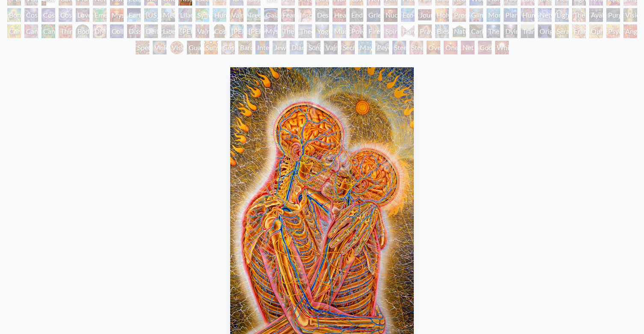 The width and height of the screenshot is (644, 334). Describe the element at coordinates (511, 15) in the screenshot. I see `div: Planetary Prayers` at that location.